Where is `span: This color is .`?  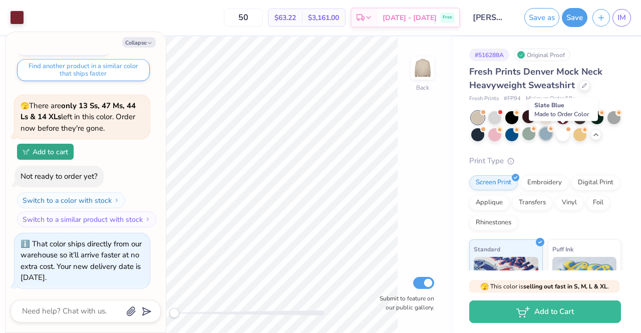
span: This color is . is located at coordinates (544, 286).